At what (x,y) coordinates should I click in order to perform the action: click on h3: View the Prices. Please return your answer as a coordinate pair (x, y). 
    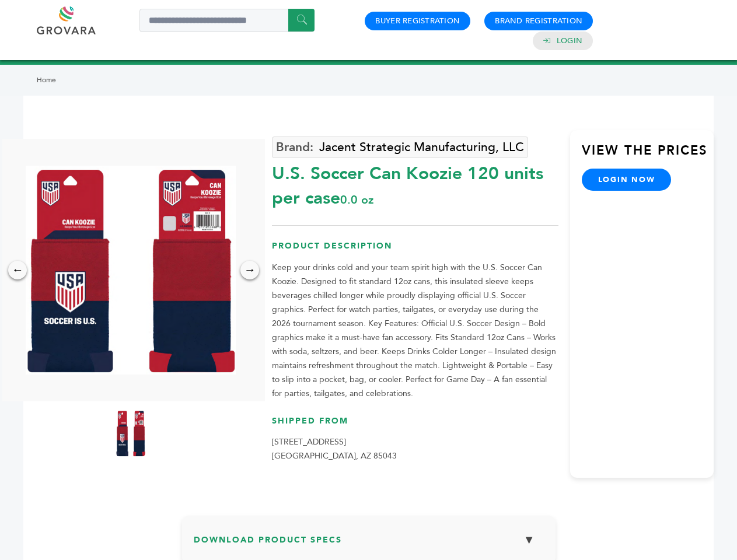
    Looking at the image, I should click on (647, 155).